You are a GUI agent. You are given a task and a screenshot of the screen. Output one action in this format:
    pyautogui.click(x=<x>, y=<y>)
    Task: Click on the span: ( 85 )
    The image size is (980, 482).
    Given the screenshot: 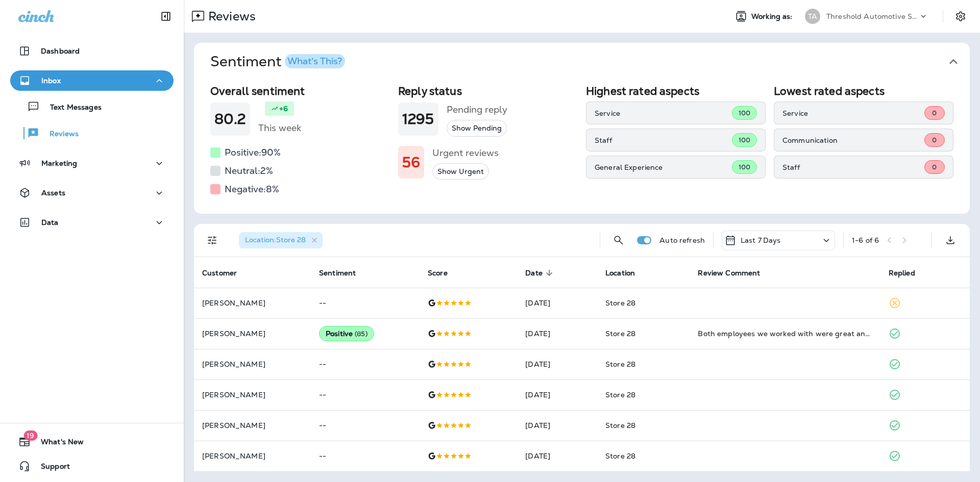 What is the action you would take?
    pyautogui.click(x=361, y=334)
    